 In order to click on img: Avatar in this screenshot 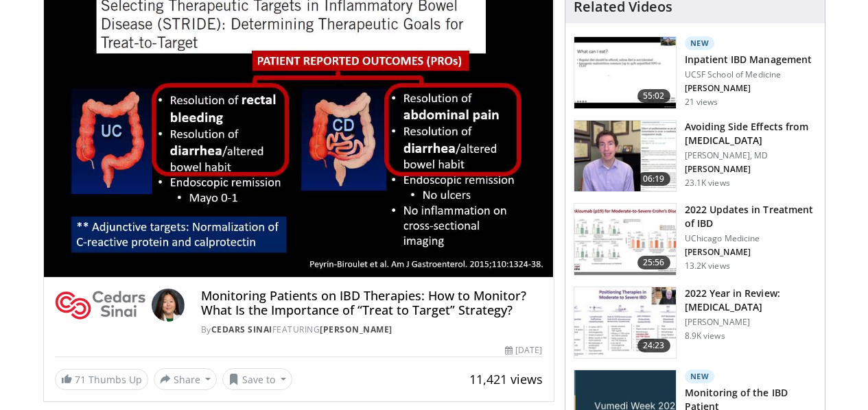, I will do `click(168, 305)`.